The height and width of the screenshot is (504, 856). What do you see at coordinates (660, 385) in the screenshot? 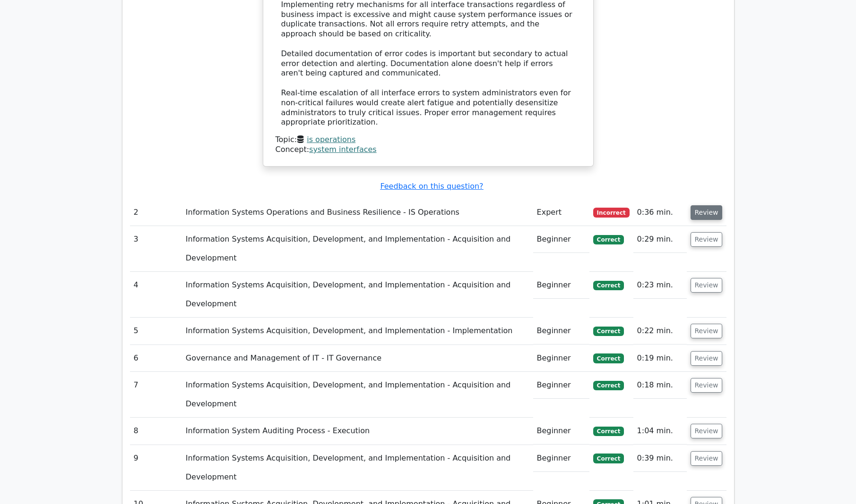
I see `td: 0:18 min.` at bounding box center [660, 385].